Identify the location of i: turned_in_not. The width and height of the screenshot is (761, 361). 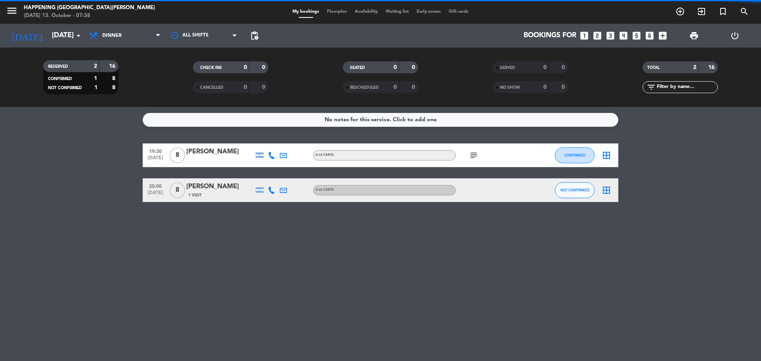
(723, 11).